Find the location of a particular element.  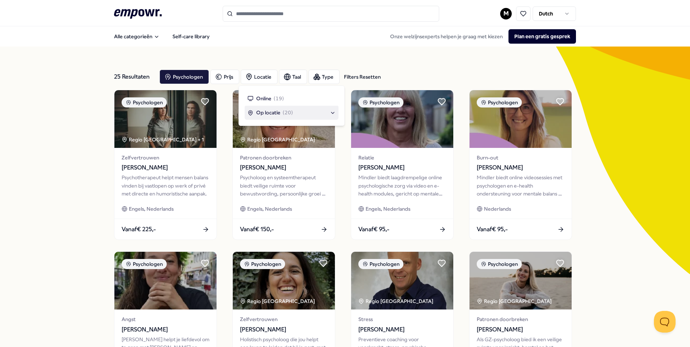

button: M is located at coordinates (506, 14).